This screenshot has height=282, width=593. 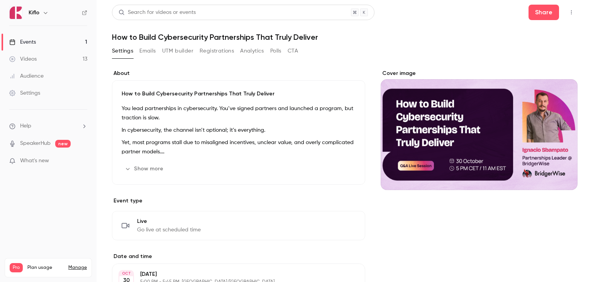 I want to click on button: Analytics, so click(x=252, y=51).